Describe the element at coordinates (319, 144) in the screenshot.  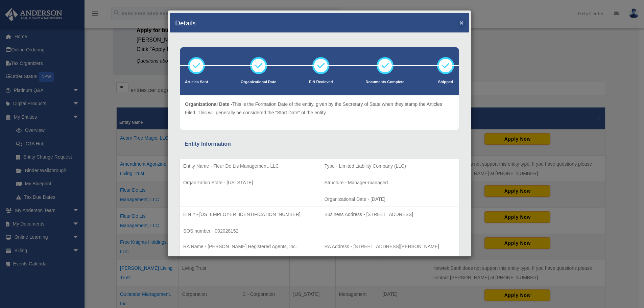
I see `div: Entity Information` at that location.